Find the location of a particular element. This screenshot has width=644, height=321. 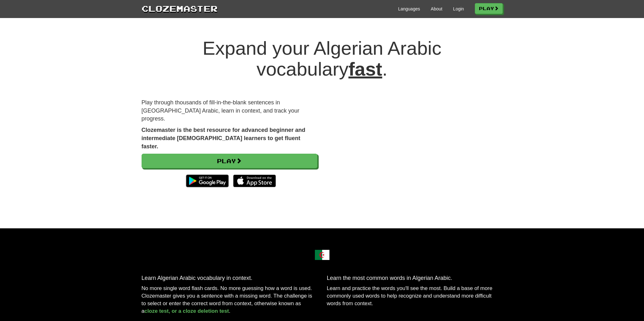

a: Languages is located at coordinates (409, 9).